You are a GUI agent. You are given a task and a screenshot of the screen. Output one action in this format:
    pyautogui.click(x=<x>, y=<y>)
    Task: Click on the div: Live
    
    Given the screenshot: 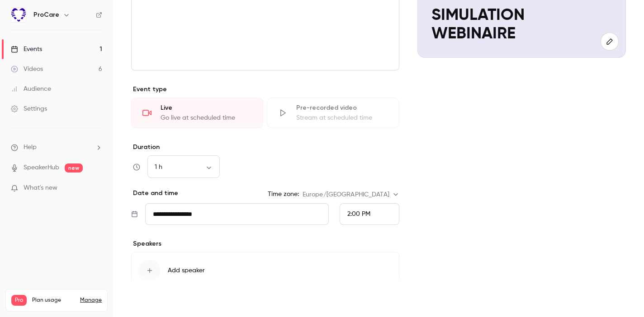 What is the action you would take?
    pyautogui.click(x=206, y=108)
    